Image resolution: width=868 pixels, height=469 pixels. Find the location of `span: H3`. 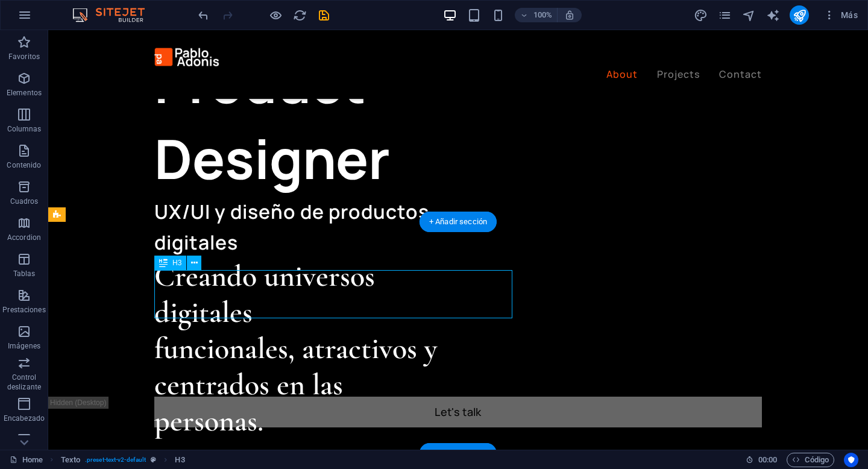

span: H3 is located at coordinates (176, 263).